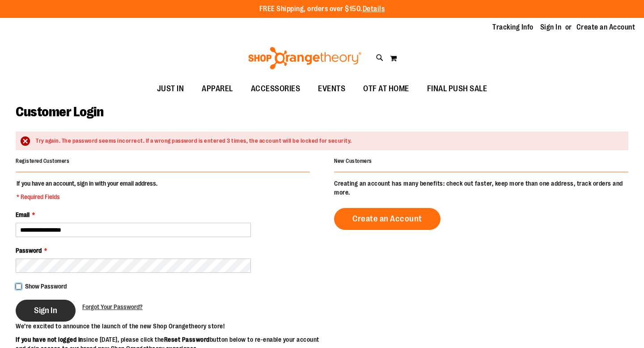  I want to click on a: ACCESSORIES, so click(276, 89).